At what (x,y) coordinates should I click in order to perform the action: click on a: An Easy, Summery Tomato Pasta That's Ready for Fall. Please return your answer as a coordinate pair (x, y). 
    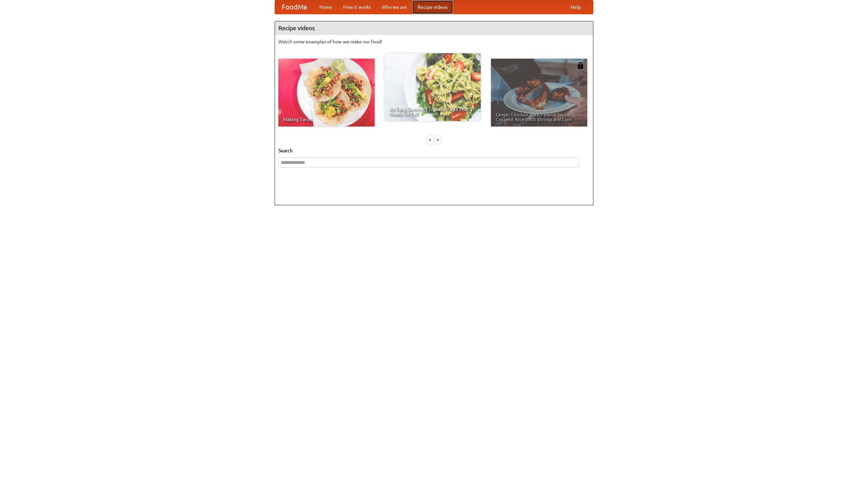
    Looking at the image, I should click on (432, 87).